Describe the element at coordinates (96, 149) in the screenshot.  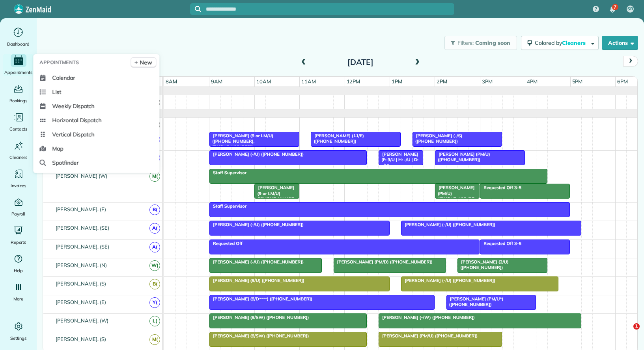
I see `a: Map` at that location.